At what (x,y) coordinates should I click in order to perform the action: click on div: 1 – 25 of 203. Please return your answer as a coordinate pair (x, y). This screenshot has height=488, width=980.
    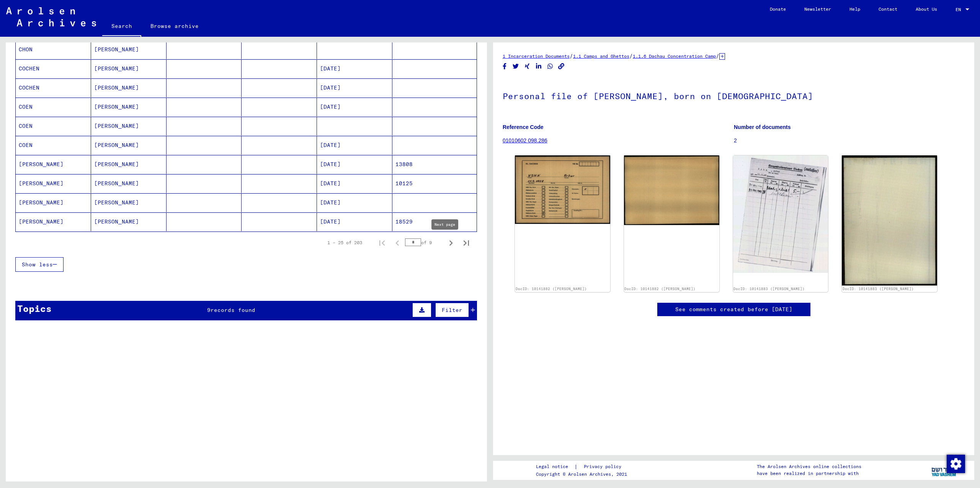
    Looking at the image, I should click on (344, 243).